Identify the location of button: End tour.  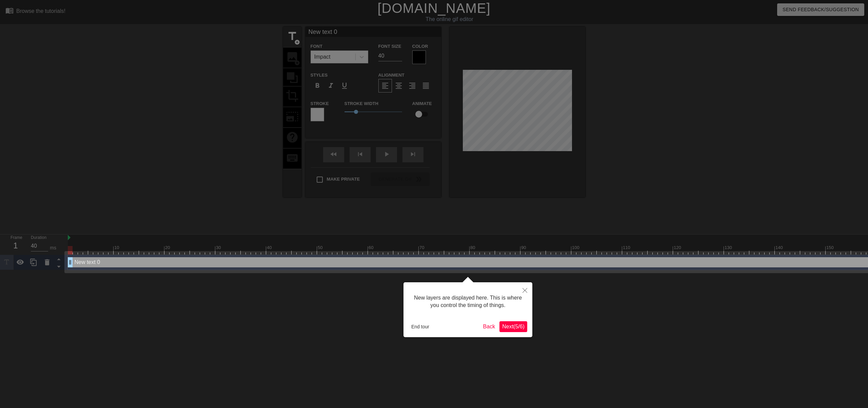
(420, 327).